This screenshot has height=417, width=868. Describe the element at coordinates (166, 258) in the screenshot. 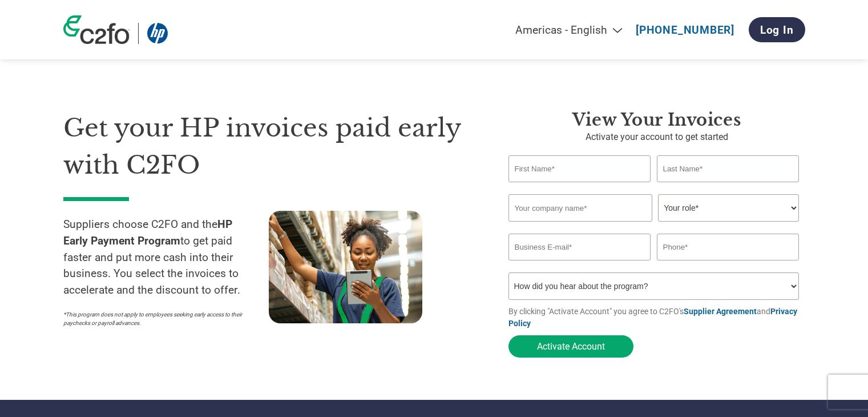

I see `p: Suppliers choose C2FO and the to get paid faster and put more cash into their business. You selec...` at that location.